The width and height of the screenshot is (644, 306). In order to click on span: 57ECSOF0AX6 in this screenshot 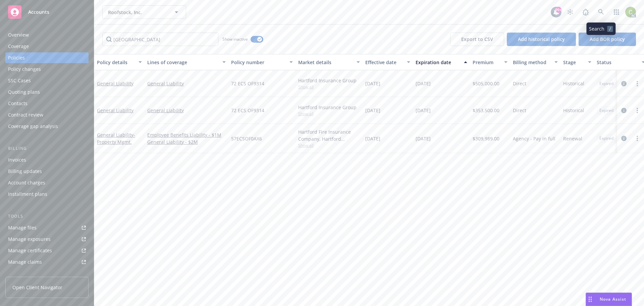, I will do `click(247, 138)`.